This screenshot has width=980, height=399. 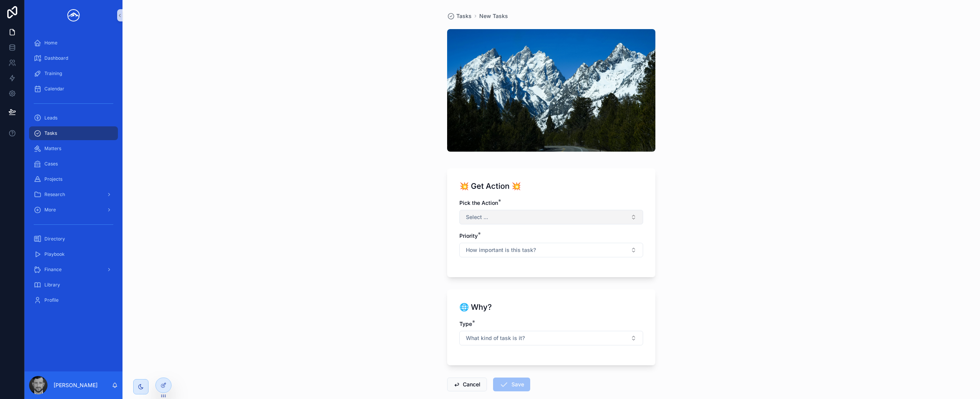 I want to click on span: More, so click(x=50, y=209).